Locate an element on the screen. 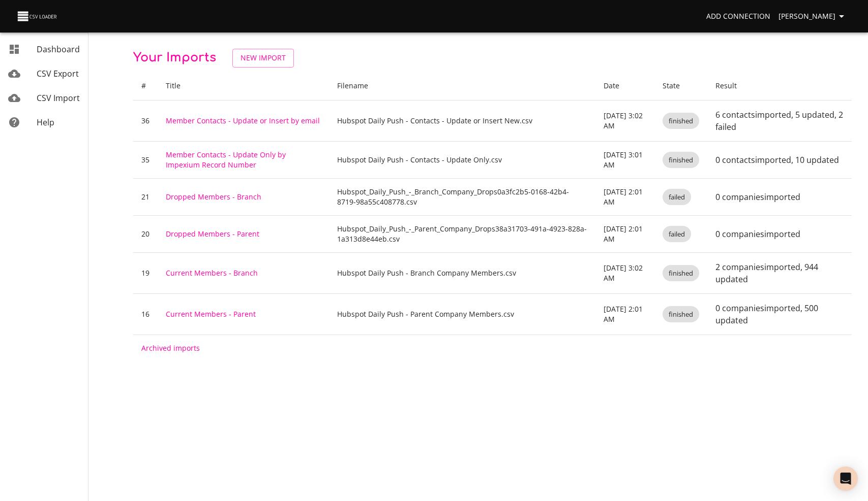 The image size is (868, 501). a: Current Members - Branch is located at coordinates (212, 273).